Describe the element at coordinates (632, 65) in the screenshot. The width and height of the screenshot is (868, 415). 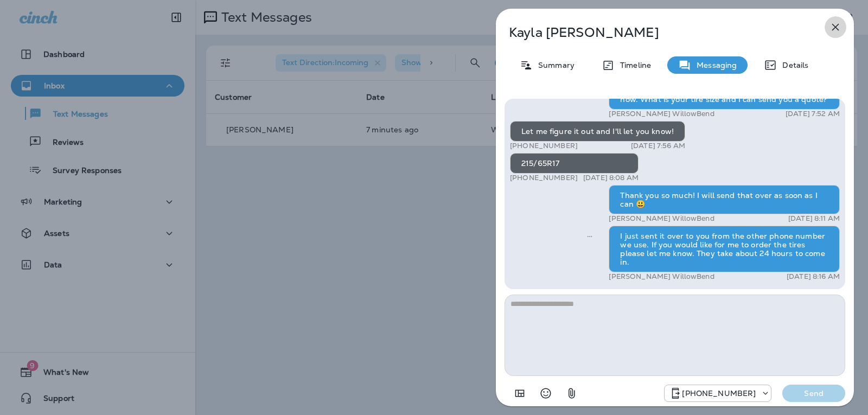
I see `p: Timeline` at that location.